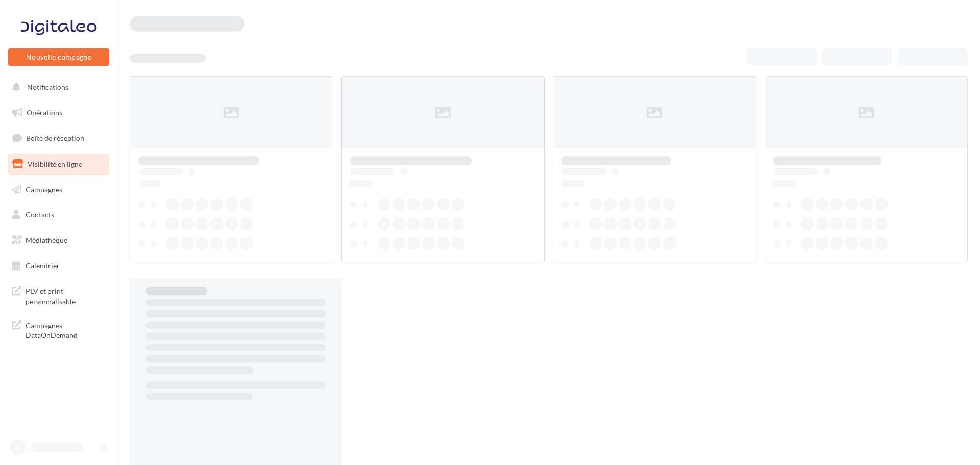 This screenshot has height=465, width=980. What do you see at coordinates (46, 240) in the screenshot?
I see `span: Médiathèque` at bounding box center [46, 240].